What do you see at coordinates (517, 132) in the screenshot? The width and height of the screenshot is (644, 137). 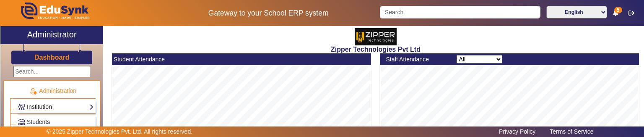 I see `a: Privacy Policy` at bounding box center [517, 132].